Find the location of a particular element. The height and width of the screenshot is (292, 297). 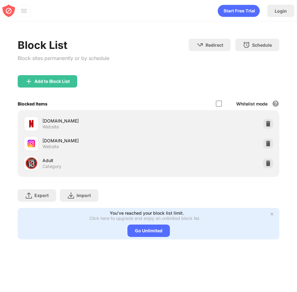

div: Login is located at coordinates (280, 11).